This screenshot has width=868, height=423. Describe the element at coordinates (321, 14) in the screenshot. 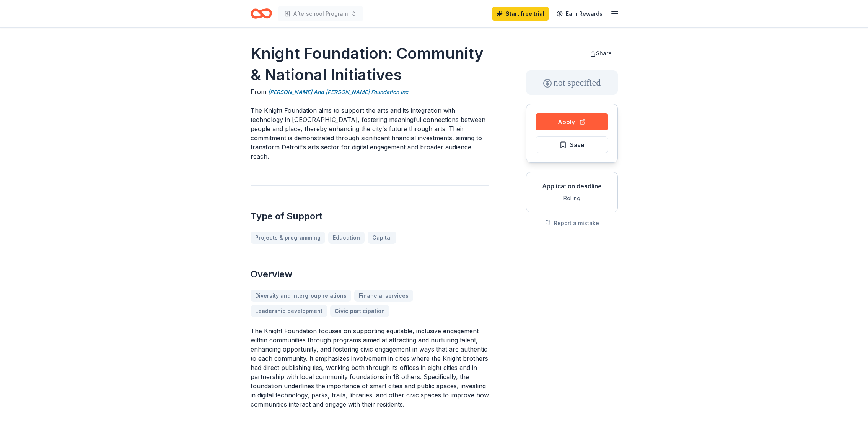

I see `button: Afterschool Program` at that location.